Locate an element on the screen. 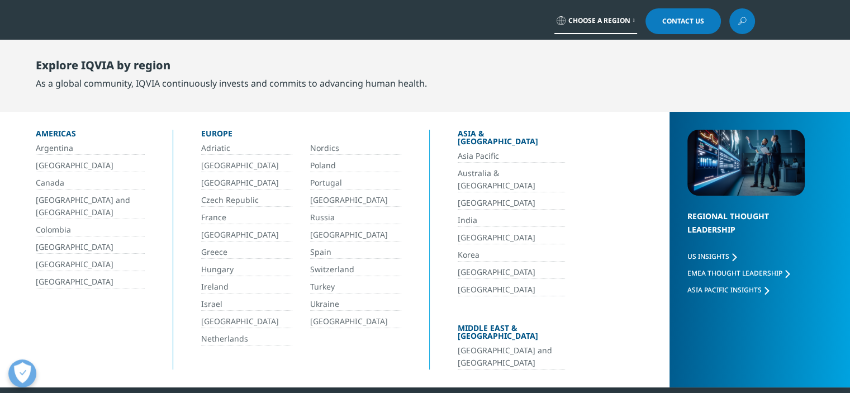 This screenshot has width=850, height=393. a: Argentina is located at coordinates (90, 148).